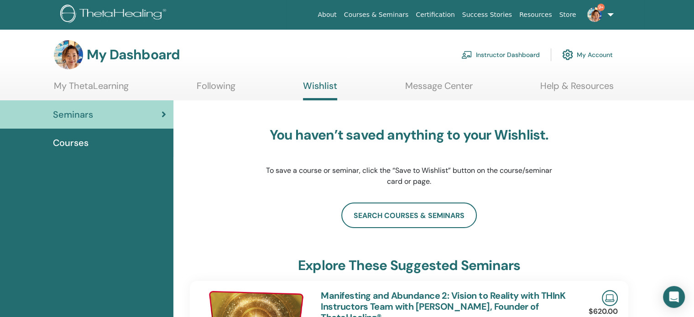 The width and height of the screenshot is (694, 317). Describe the element at coordinates (568, 15) in the screenshot. I see `a: Store` at that location.